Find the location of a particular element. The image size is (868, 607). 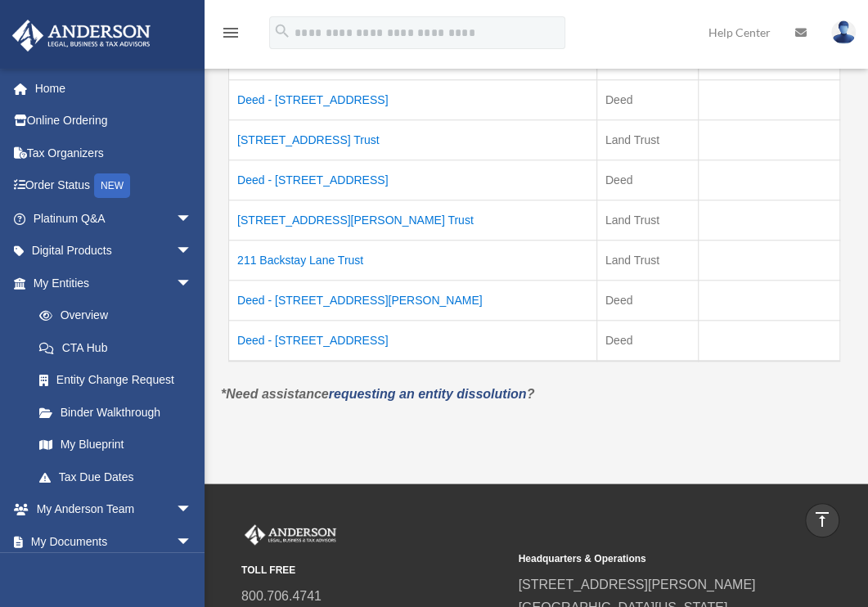

small: TOLL FREE is located at coordinates (374, 570).